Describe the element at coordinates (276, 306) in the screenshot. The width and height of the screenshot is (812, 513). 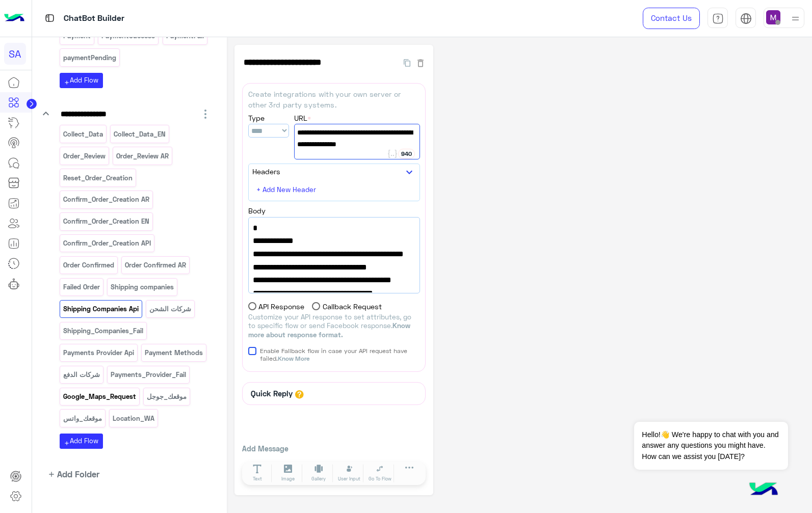
I see `label: API Response` at that location.